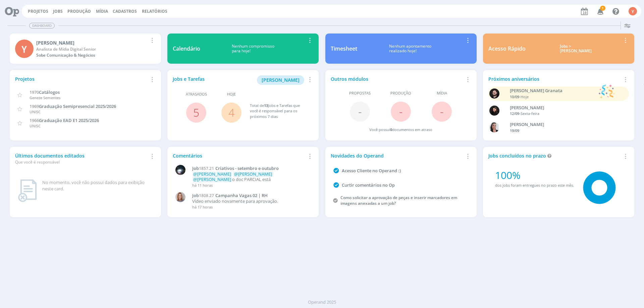  Describe the element at coordinates (92, 42) in the screenshot. I see `div: Yuri Lopardo` at that location.